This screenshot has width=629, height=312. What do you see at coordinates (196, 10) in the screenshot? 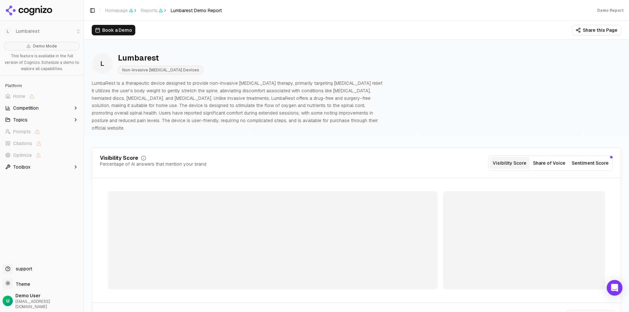
I see `span: Lumbarest Demo Report` at bounding box center [196, 10].